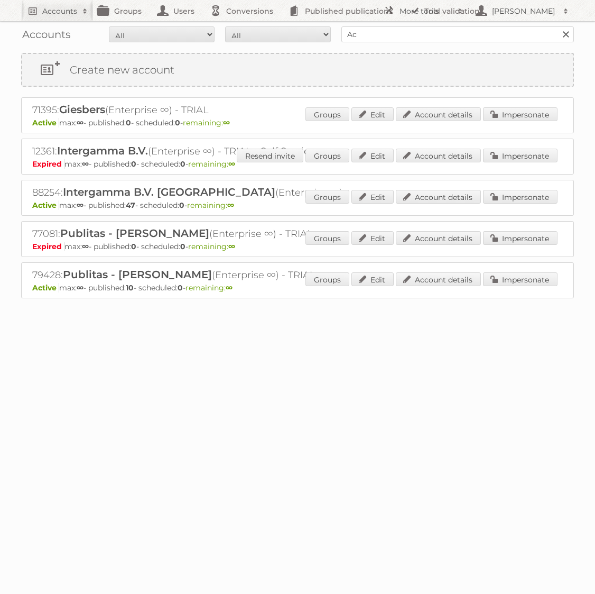  What do you see at coordinates (298, 70) in the screenshot?
I see `a: Create new account` at bounding box center [298, 70].